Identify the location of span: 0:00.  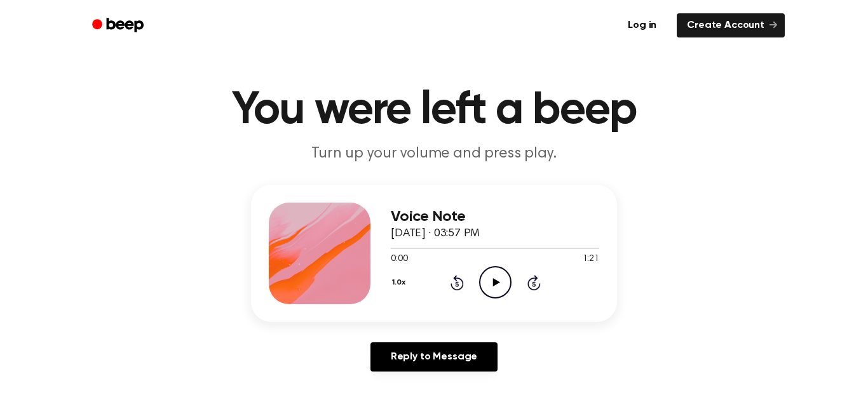
(399, 259).